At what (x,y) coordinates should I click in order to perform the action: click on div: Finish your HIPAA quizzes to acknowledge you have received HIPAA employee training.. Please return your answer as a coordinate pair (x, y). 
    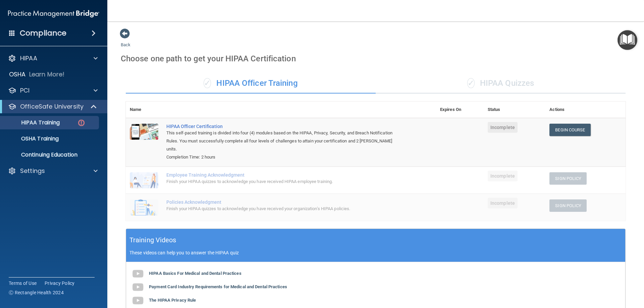
    Looking at the image, I should click on (285, 182).